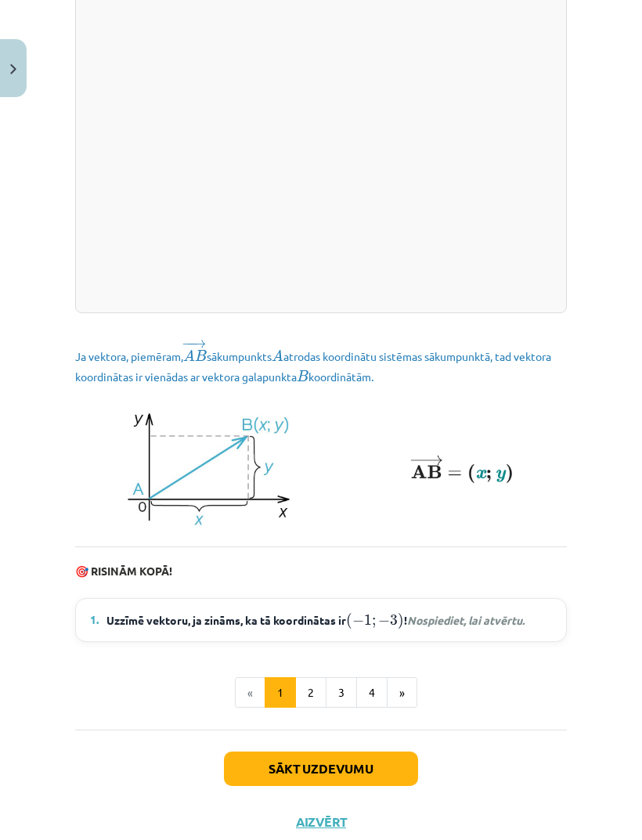 Image resolution: width=642 pixels, height=840 pixels. Describe the element at coordinates (321, 693) in the screenshot. I see `nav: Page navigation example` at that location.